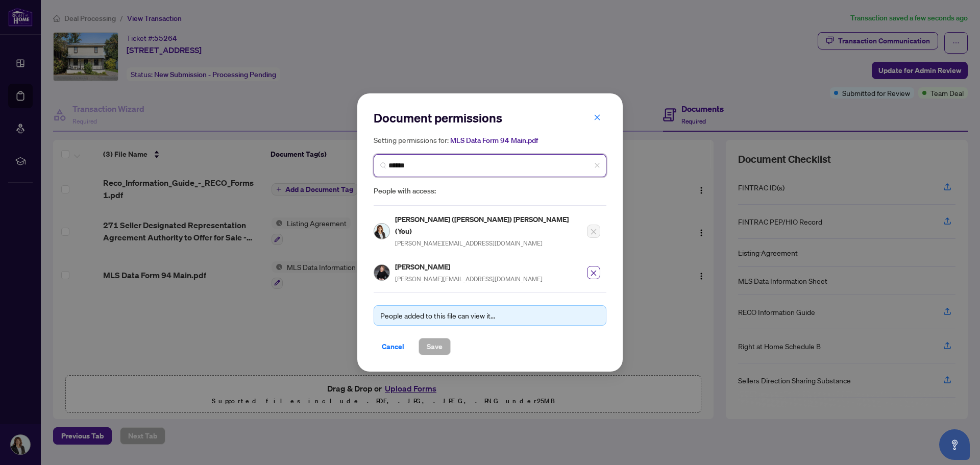 Image resolution: width=980 pixels, height=465 pixels. I want to click on span: People with access:, so click(490, 191).